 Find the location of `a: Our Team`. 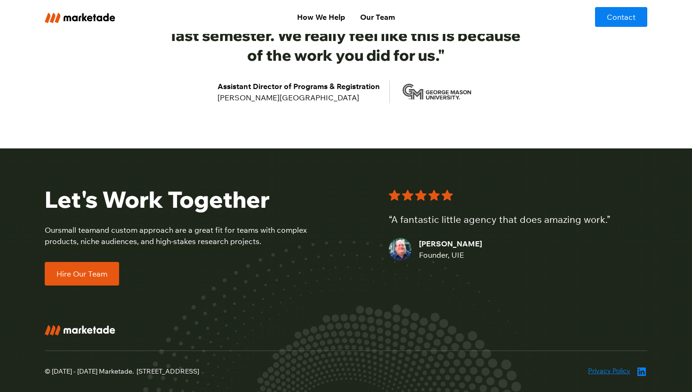

a: Our Team is located at coordinates (378, 17).